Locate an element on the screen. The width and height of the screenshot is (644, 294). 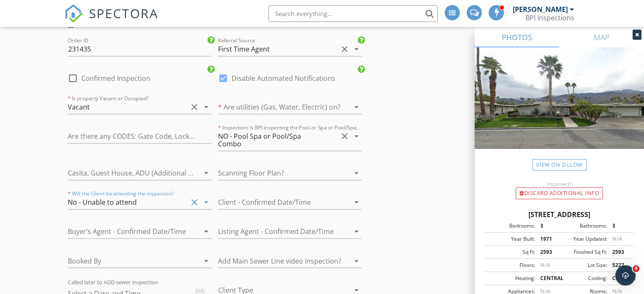
div: 1971 is located at coordinates (547, 239).